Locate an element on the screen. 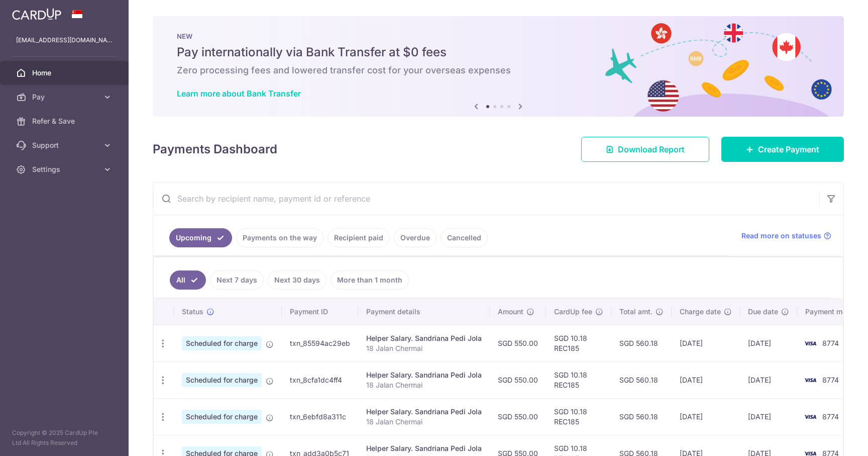  span: Home is located at coordinates (65, 73).